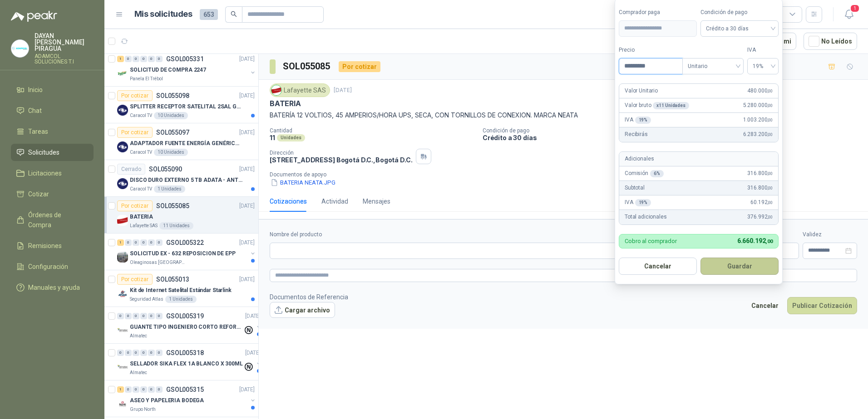  I want to click on div: 19 %, so click(644, 203).